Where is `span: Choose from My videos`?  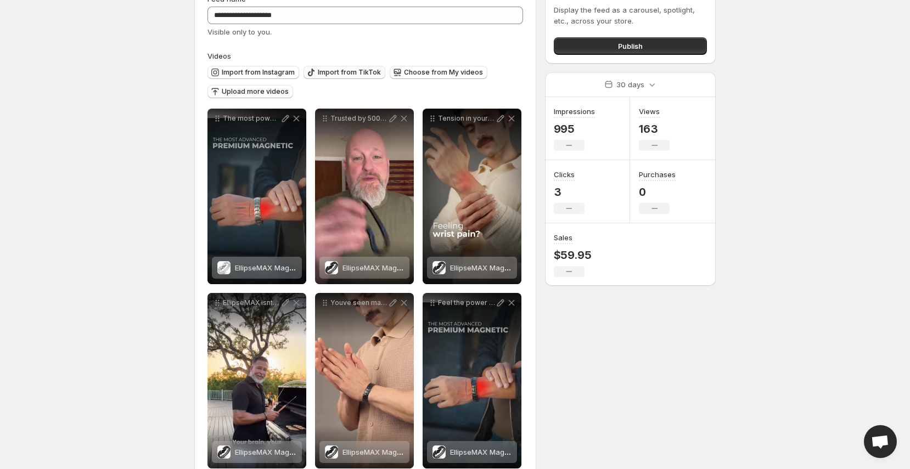 span: Choose from My videos is located at coordinates (444, 72).